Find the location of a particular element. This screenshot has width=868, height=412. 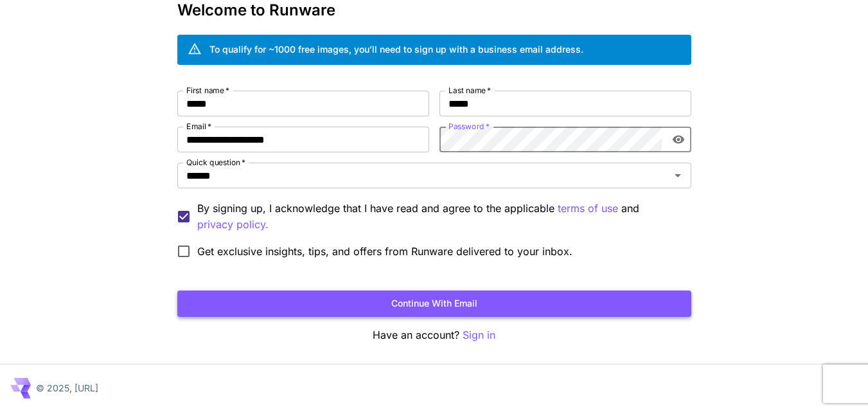

span: Get exclusive insights, tips, and offers from Runware delivered to your inbox. is located at coordinates (385, 251).